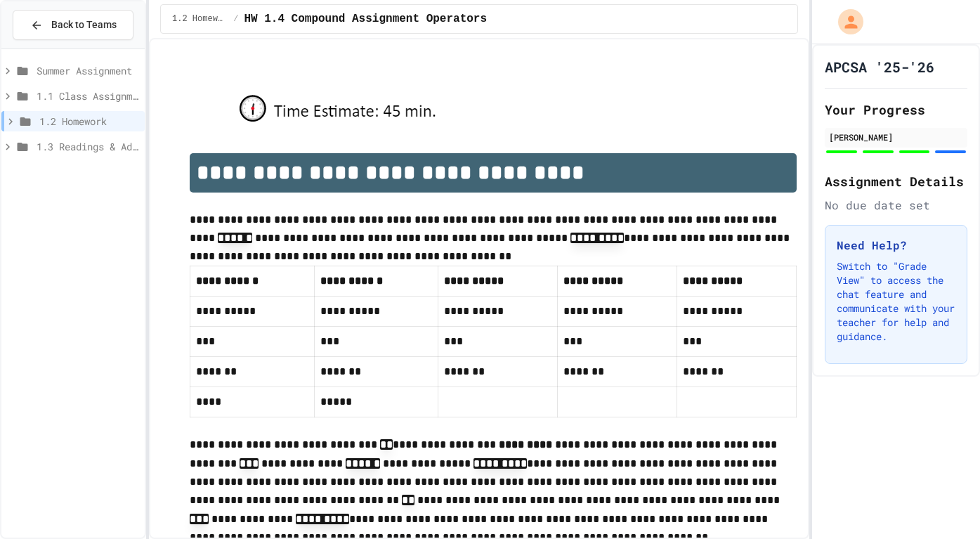  What do you see at coordinates (365, 19) in the screenshot?
I see `span: HW 1.4 Compound Assignment Operators` at bounding box center [365, 19].